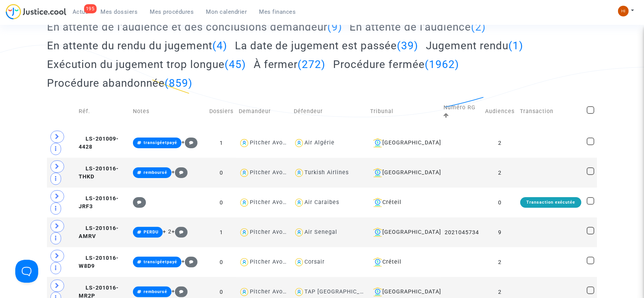  Describe the element at coordinates (335, 27) in the screenshot. I see `span: (9)` at that location.